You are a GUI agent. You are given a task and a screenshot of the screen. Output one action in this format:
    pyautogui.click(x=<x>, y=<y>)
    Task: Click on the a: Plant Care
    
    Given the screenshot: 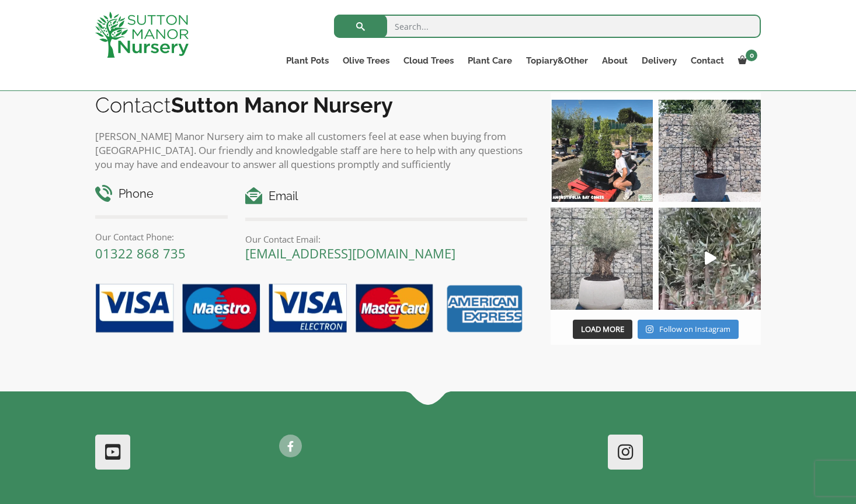 What is the action you would take?
    pyautogui.click(x=490, y=61)
    